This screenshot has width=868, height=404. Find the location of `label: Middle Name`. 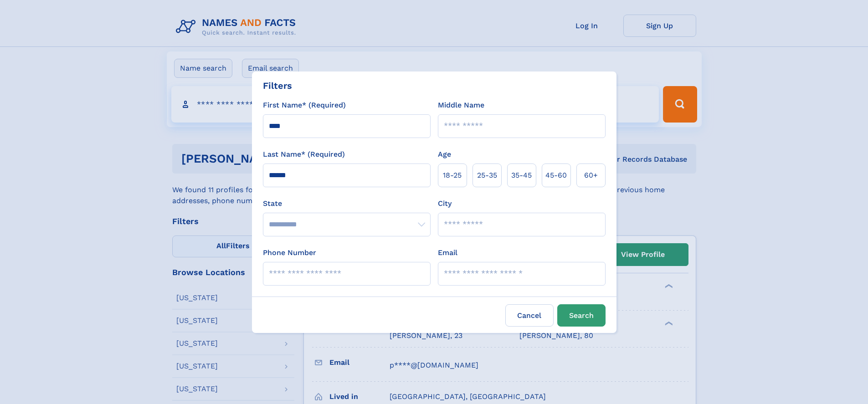

label: Middle Name is located at coordinates (461, 105).